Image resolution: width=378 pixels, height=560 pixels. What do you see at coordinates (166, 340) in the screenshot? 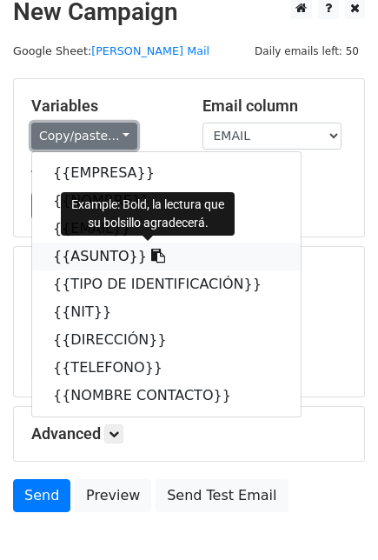
I see `a: {{DIRECCIÓN}}` at bounding box center [166, 340].